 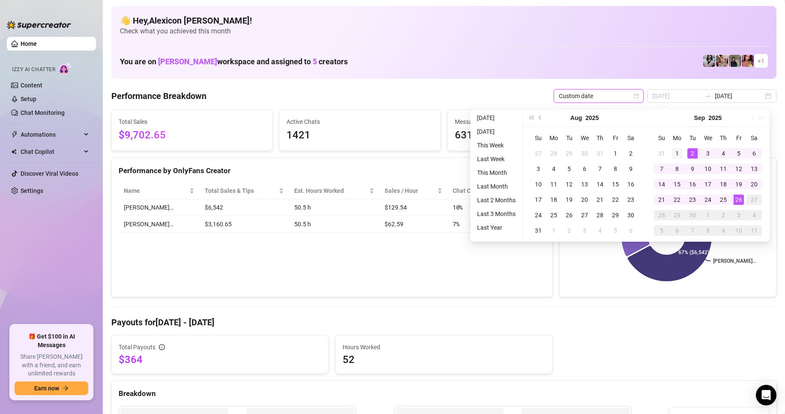 What do you see at coordinates (631, 199) in the screenshot?
I see `td: 2025-08-23` at bounding box center [631, 199].